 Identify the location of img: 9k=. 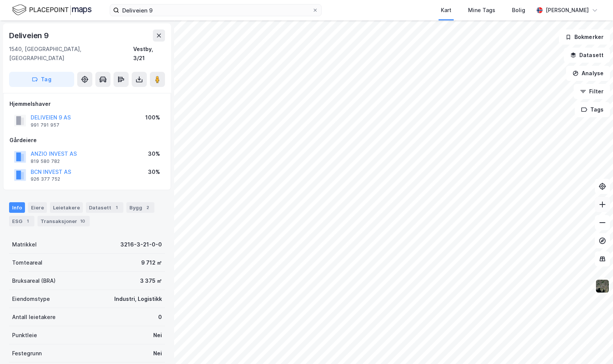
(603, 286).